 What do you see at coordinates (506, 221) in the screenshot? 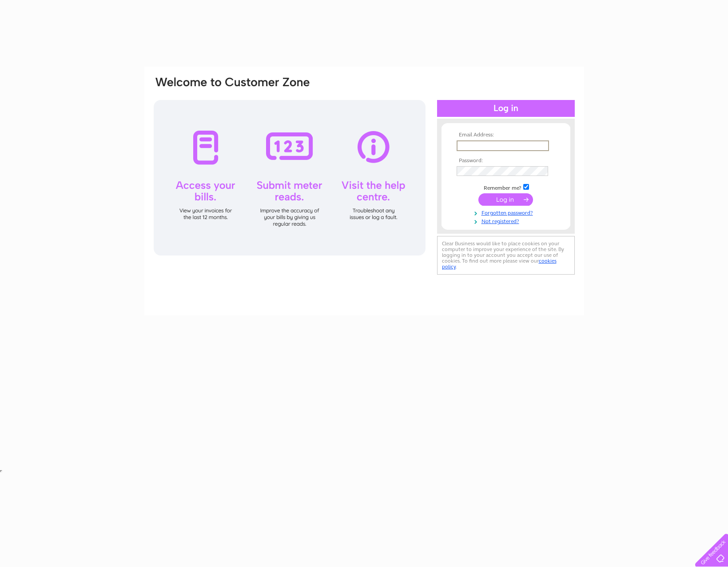
I see `a: Not registered?` at bounding box center [506, 221].